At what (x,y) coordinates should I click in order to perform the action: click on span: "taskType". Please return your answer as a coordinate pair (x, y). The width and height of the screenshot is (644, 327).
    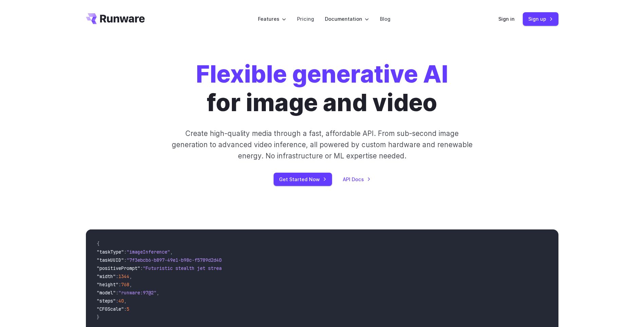
    Looking at the image, I should click on (111, 252).